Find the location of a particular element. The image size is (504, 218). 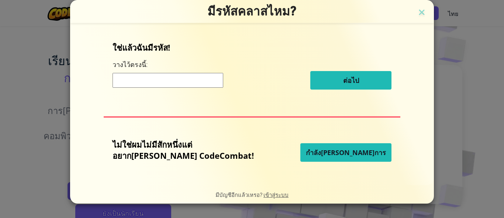

font: มีบัญชีอีกแล้วเหรอ? is located at coordinates (239, 194).